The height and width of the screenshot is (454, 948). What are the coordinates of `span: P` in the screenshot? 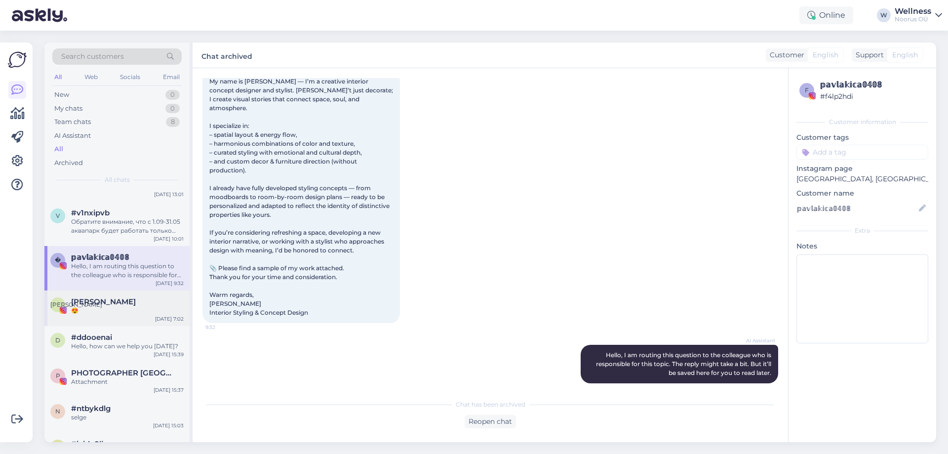 It's located at (58, 375).